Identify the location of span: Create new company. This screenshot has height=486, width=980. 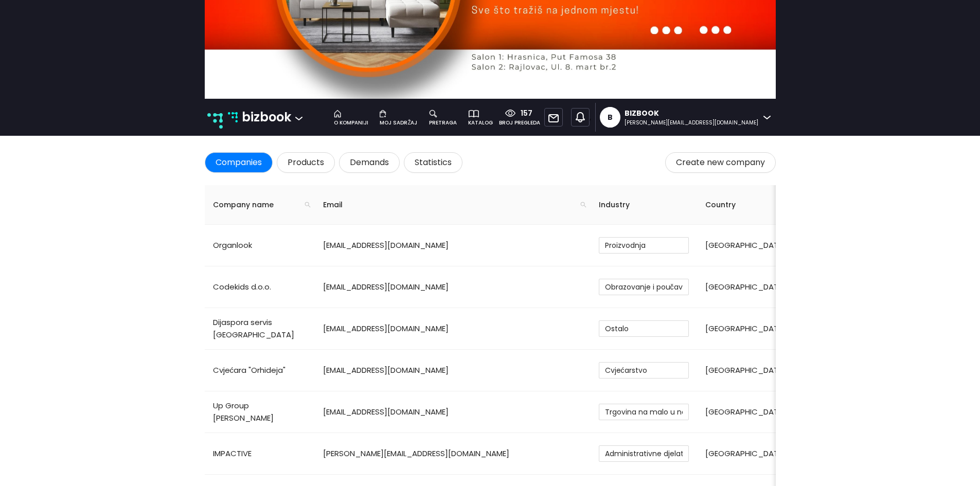
(720, 162).